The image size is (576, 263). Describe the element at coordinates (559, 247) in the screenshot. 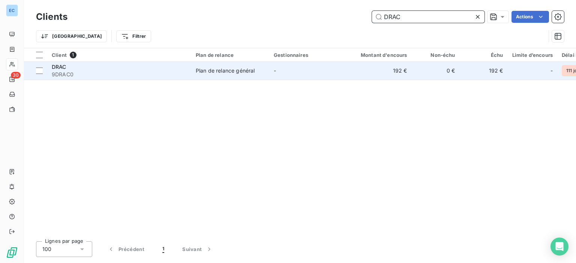

I see `div: Open Intercom Messenger` at that location.